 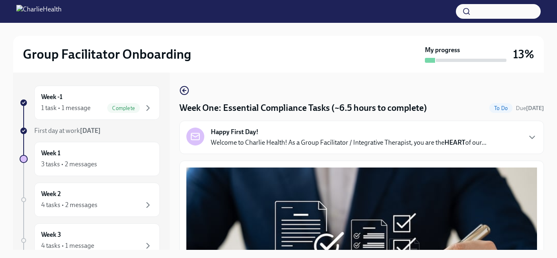 I want to click on h6: Week 2, so click(x=51, y=194).